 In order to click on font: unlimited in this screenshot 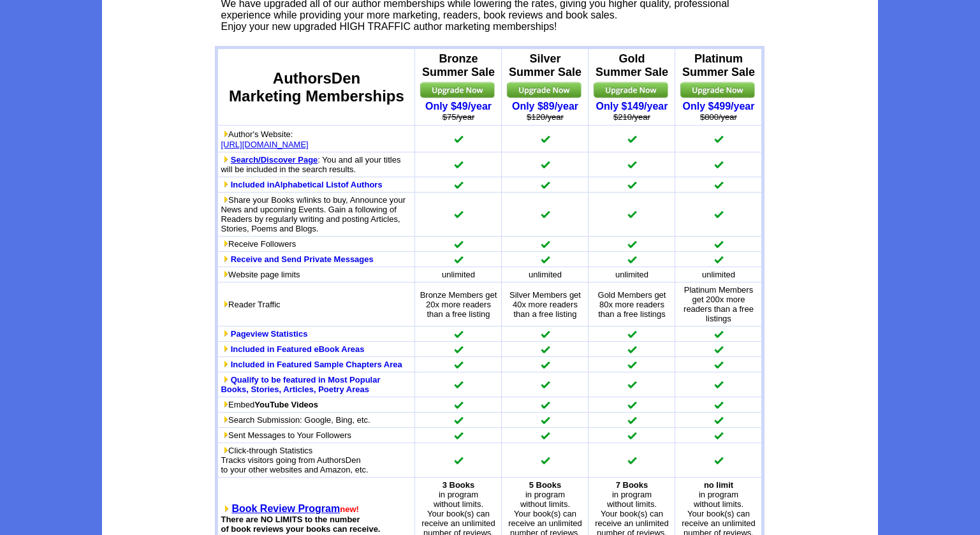, I will do `click(545, 274)`.